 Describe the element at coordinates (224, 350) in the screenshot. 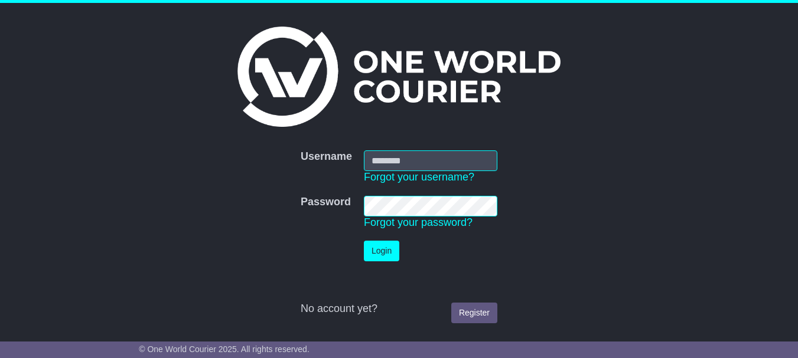

I see `span: © One World Courier 2025. All rights reserved.` at that location.